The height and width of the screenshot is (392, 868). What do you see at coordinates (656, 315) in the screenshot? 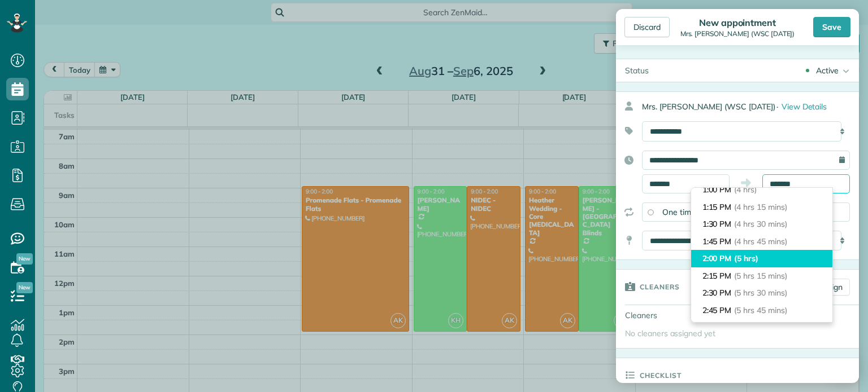
I see `div: Cleaners` at bounding box center [656, 315].